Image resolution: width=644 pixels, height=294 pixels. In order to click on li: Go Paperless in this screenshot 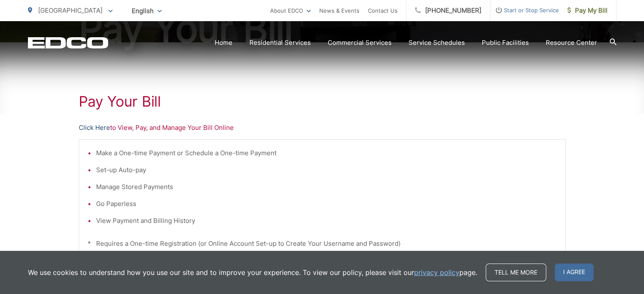, I will do `click(326, 204)`.